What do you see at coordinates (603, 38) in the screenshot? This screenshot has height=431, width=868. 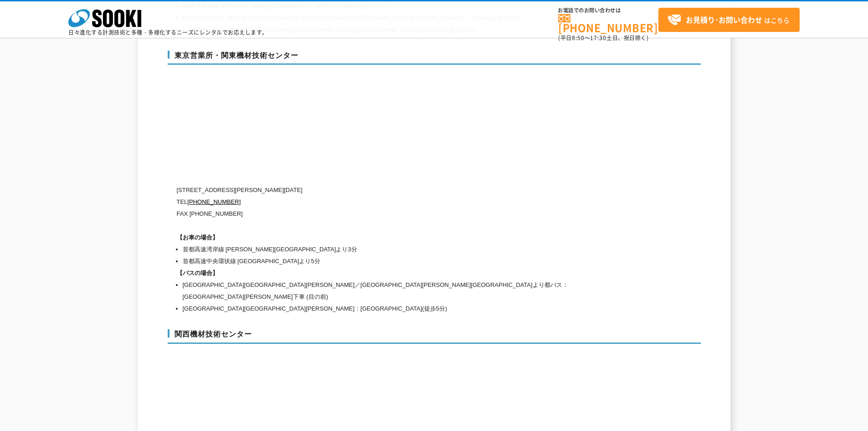 I see `span: (平日 ～ 土日、祝日除く)` at bounding box center [603, 38].